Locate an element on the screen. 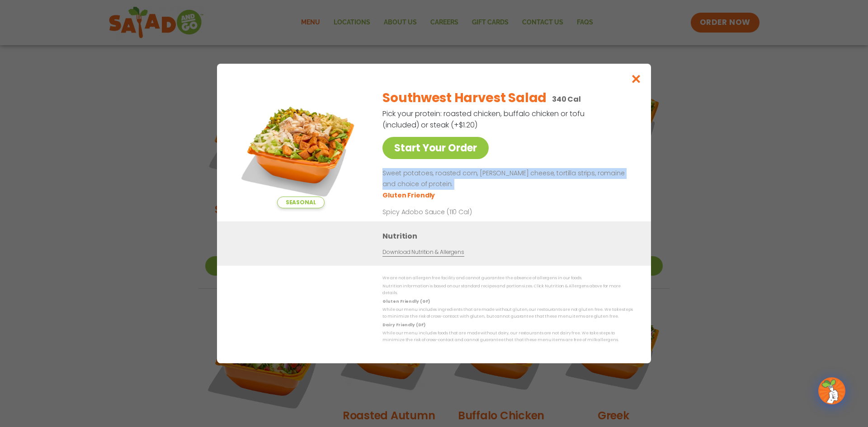 The width and height of the screenshot is (868, 427). h3: Nutrition is located at coordinates (510, 236).